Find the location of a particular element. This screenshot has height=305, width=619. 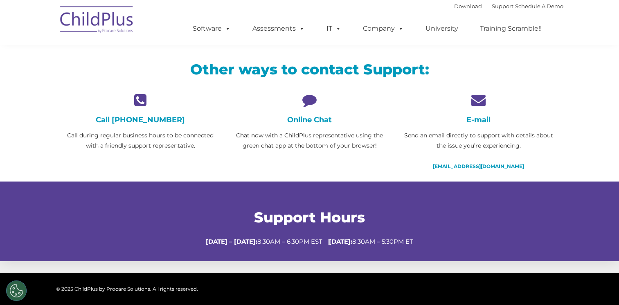

a: University is located at coordinates (442, 29).